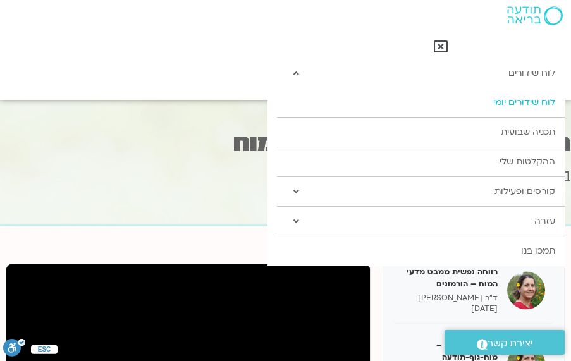 Image resolution: width=571 pixels, height=361 pixels. I want to click on a: ההקלטות שלי, so click(420, 162).